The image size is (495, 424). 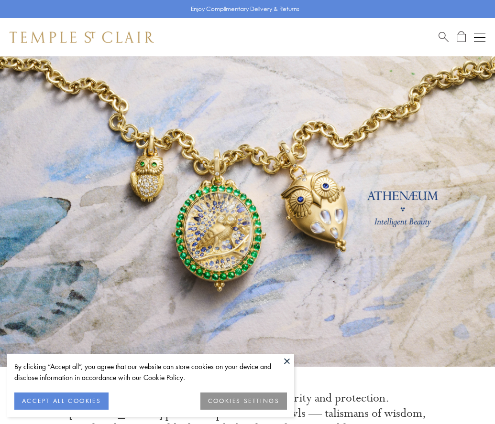 I want to click on div: By clicking “Accept all”, you agree that our website can store cookies on your device and disclos..., so click(x=151, y=372).